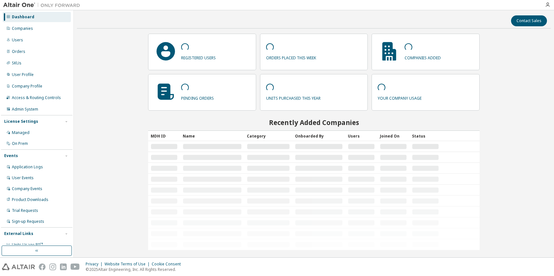 This screenshot has width=554, height=276. What do you see at coordinates (75, 267) in the screenshot?
I see `img: youtube.svg` at bounding box center [75, 267].